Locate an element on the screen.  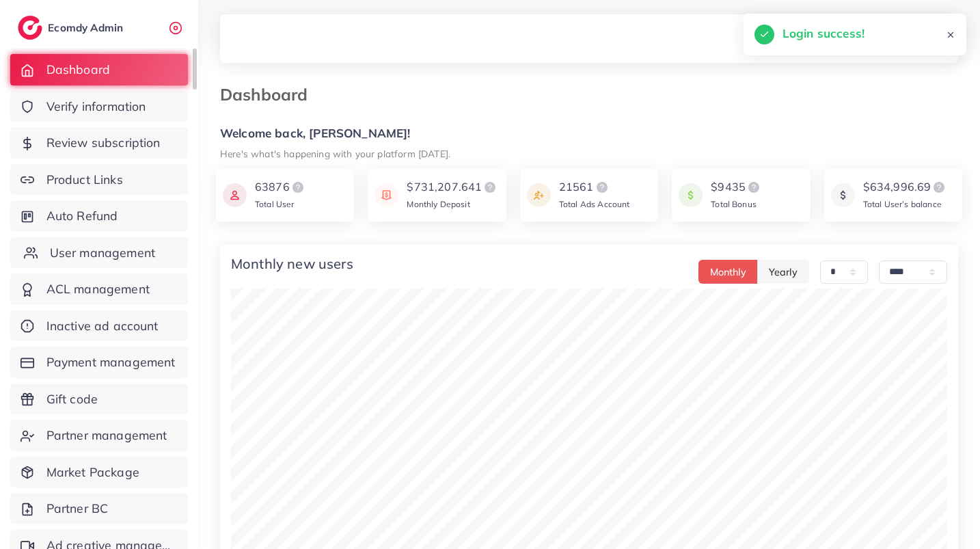
a: Partner management is located at coordinates (99, 436).